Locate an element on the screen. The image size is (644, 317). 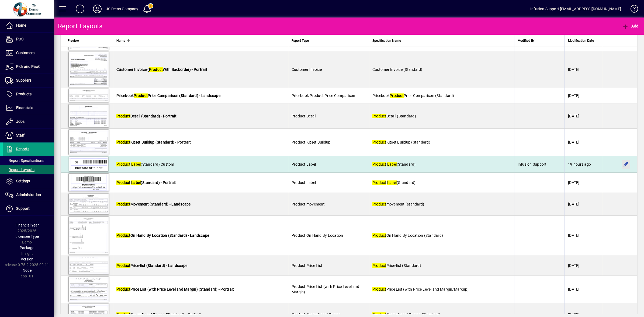
span: Financial Year is located at coordinates (27, 225).